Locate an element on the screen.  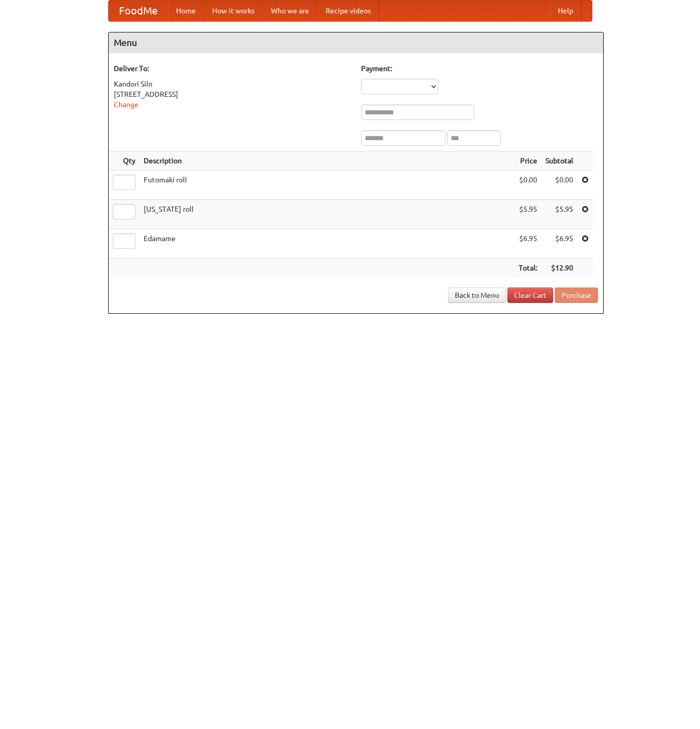
a: FoodMe is located at coordinates (138, 11).